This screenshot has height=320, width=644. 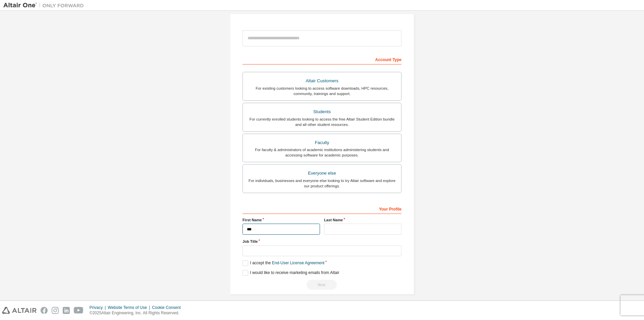 I want to click on label: Last Name, so click(x=363, y=220).